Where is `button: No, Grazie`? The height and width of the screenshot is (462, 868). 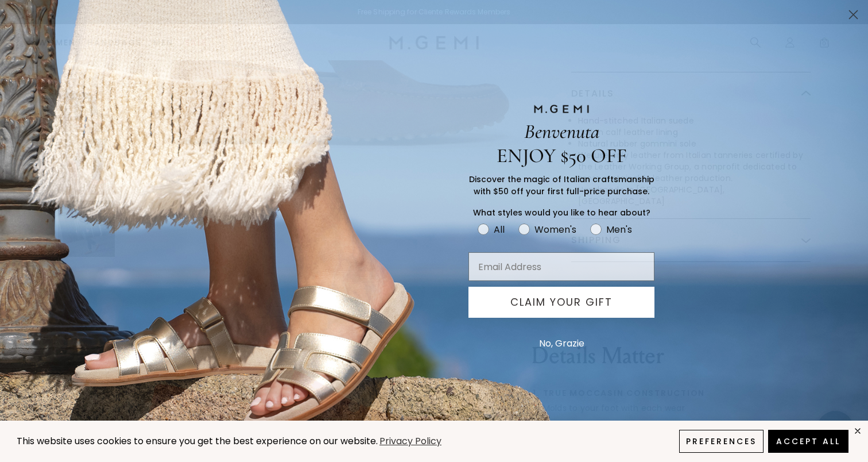
button: No, Grazie is located at coordinates (562, 344).